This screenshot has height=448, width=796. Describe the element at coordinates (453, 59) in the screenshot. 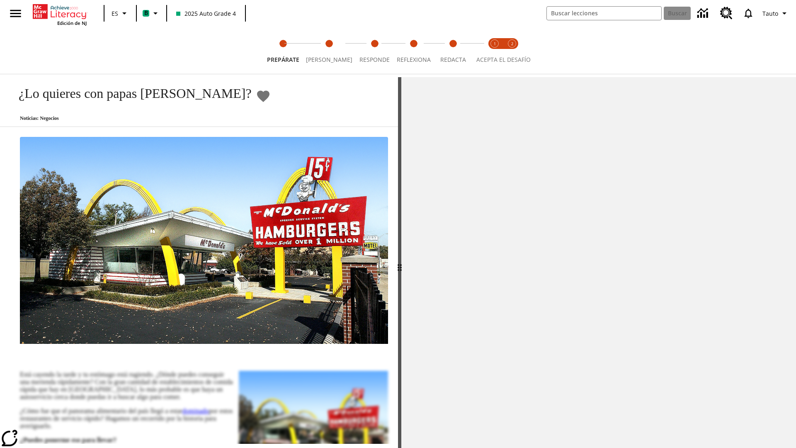

I see `span: Redacta` at that location.